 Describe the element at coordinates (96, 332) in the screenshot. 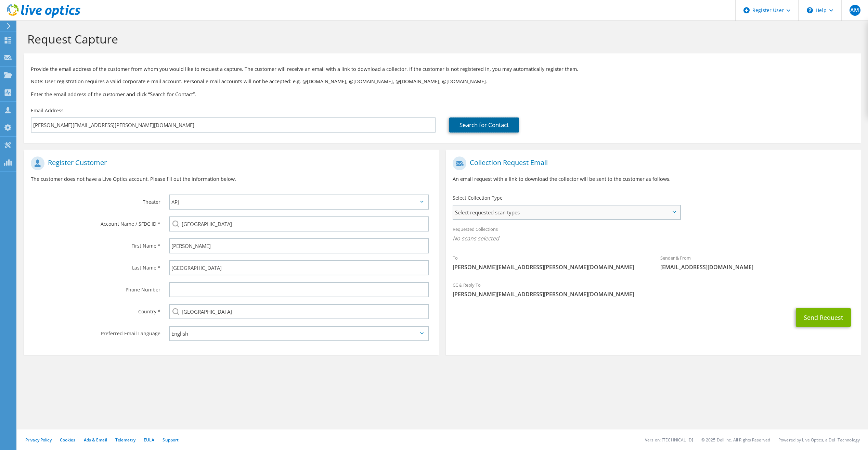

I see `label: Preferred Email Language` at that location.